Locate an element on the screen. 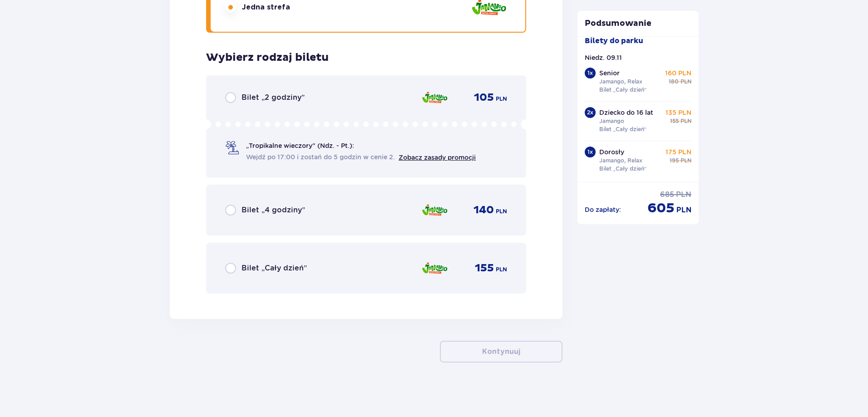 Image resolution: width=868 pixels, height=417 pixels. span: Bilet „2 godziny” is located at coordinates (273, 97).